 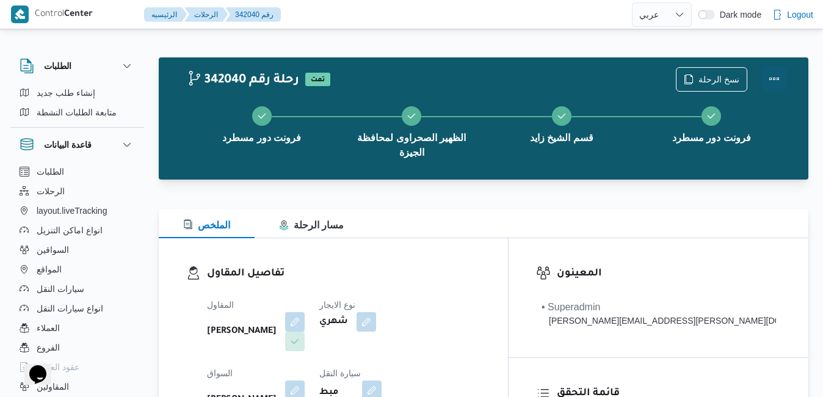 I want to click on button: Chat widget, so click(x=26, y=26).